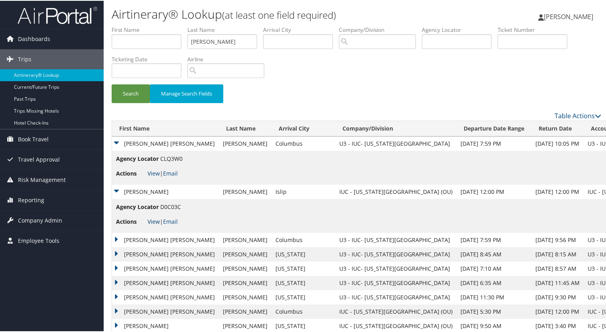 This screenshot has width=606, height=332. What do you see at coordinates (303, 128) in the screenshot?
I see `th: Arrival City: activate to sort column ascending` at bounding box center [303, 128].